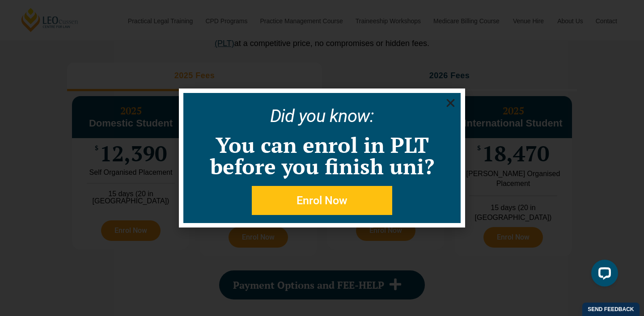 The image size is (644, 316). I want to click on a: Enrol Now, so click(322, 200).